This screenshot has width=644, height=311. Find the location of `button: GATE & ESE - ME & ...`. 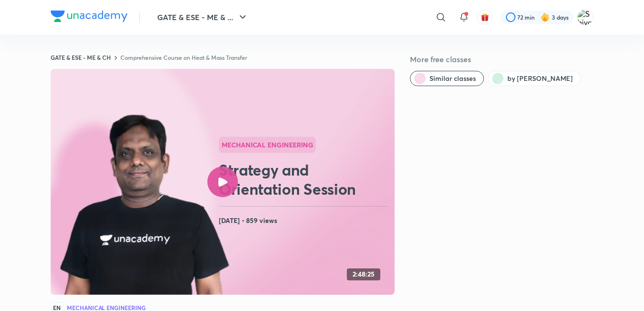

button: GATE & ESE - ME & ... is located at coordinates (203, 17).